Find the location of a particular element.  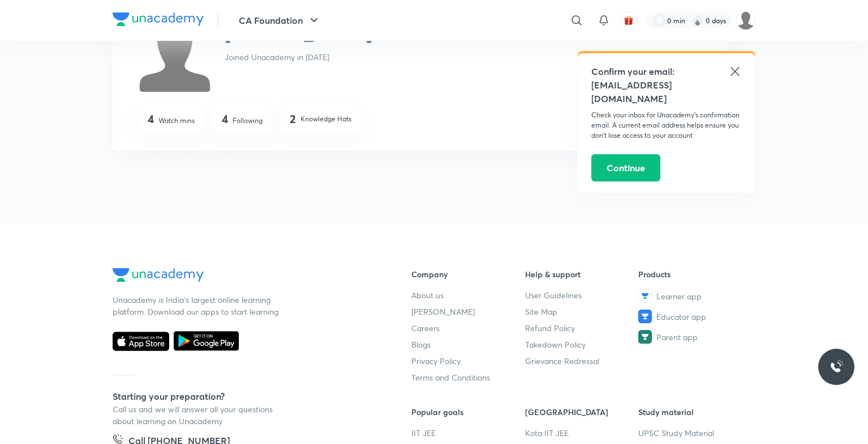

button: avatar is located at coordinates (629, 20).